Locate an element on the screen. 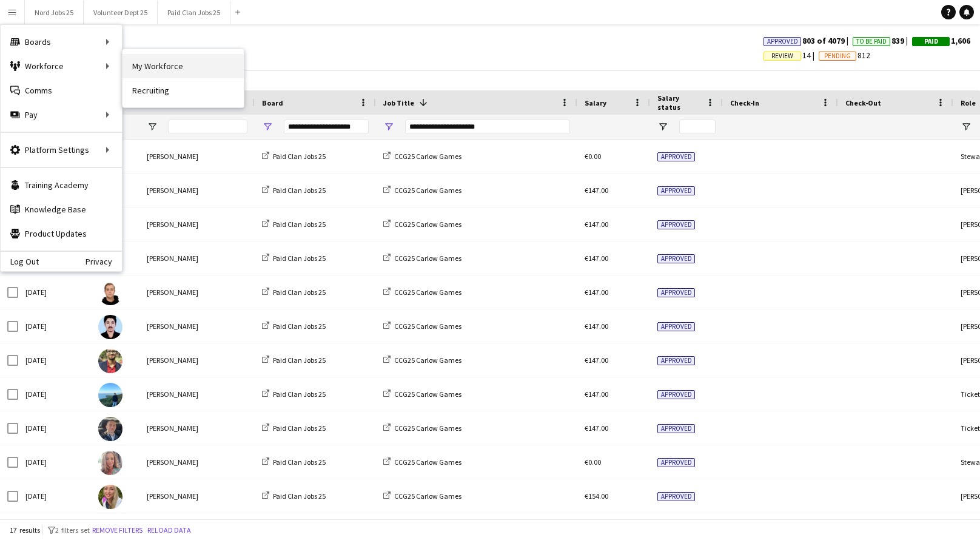 The image size is (980, 540). button: Reload data is located at coordinates (169, 531).